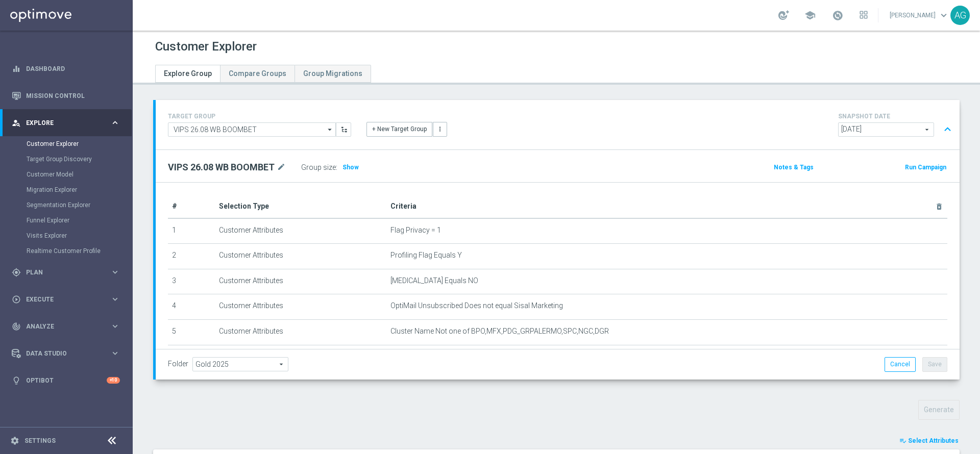  Describe the element at coordinates (16, 381) in the screenshot. I see `i: lightbulb` at that location.